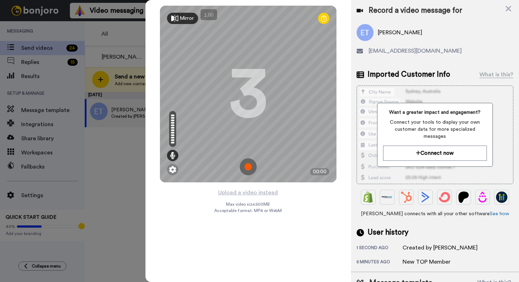  I want to click on span: Imported Customer Info, so click(409, 74).